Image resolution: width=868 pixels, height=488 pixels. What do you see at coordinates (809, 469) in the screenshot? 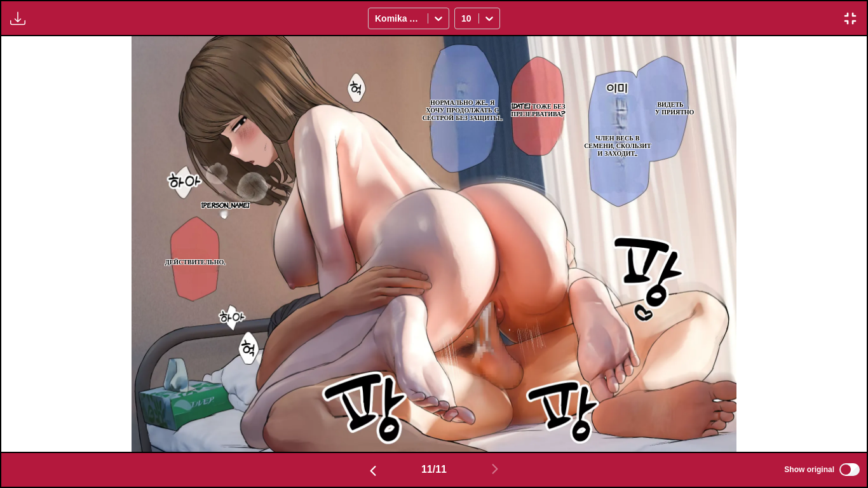
I see `span: Show original` at bounding box center [809, 469].